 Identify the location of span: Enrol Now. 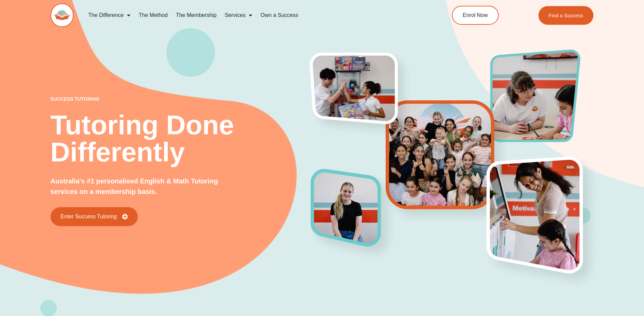
(475, 15).